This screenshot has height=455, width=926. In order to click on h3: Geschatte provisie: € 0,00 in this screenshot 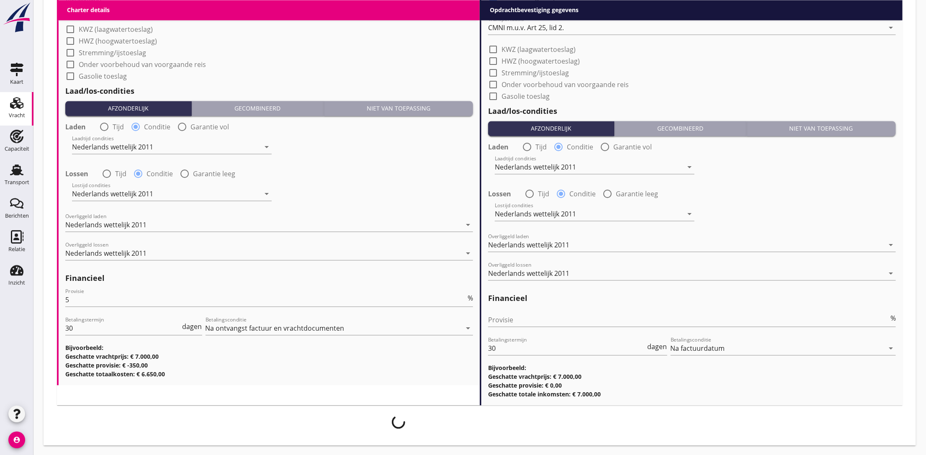, I will do `click(692, 385)`.